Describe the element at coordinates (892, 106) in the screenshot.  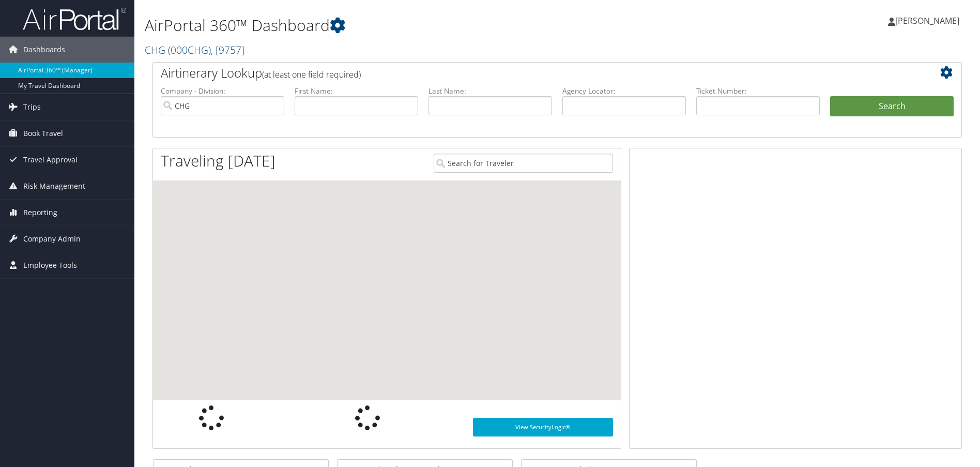
I see `button: Search` at that location.